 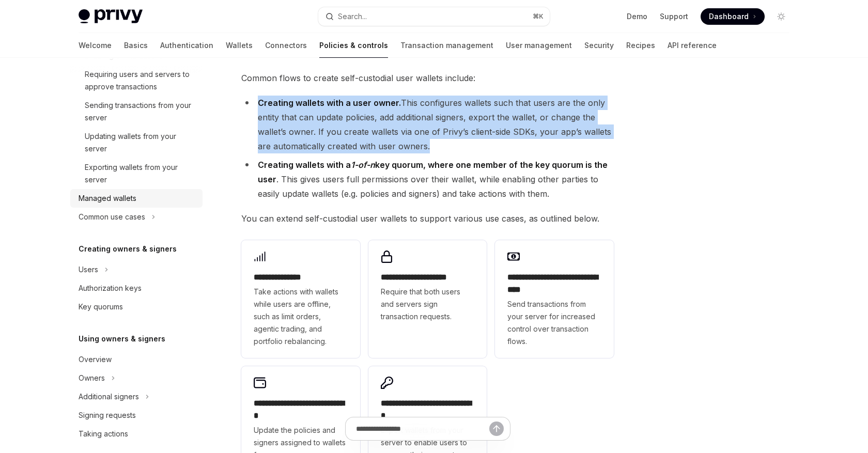 I want to click on h5: Creating owners & signers, so click(x=127, y=249).